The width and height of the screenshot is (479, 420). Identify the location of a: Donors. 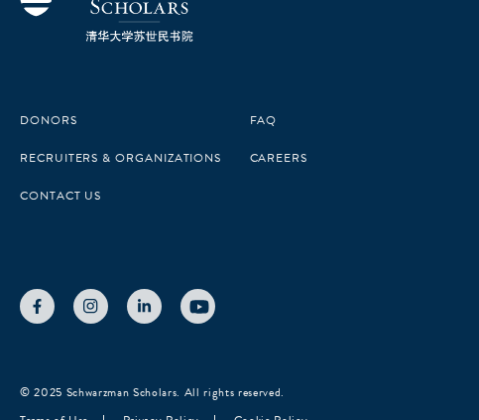
(49, 120).